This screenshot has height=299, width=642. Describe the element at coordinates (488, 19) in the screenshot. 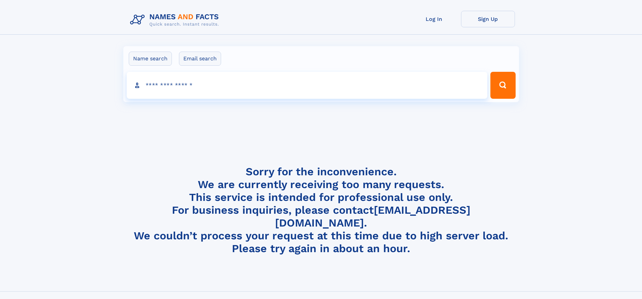

I see `a: Sign Up` at that location.